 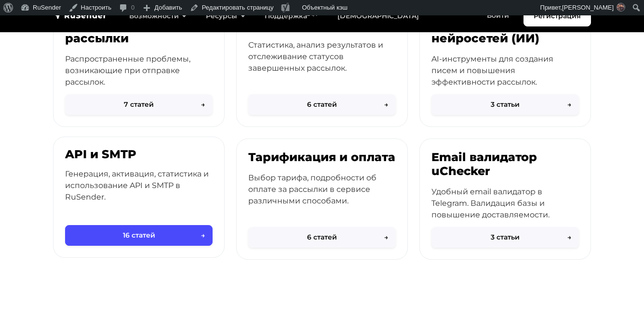 What do you see at coordinates (313, 14) in the screenshot?
I see `sup: 24/7` at bounding box center [313, 14].